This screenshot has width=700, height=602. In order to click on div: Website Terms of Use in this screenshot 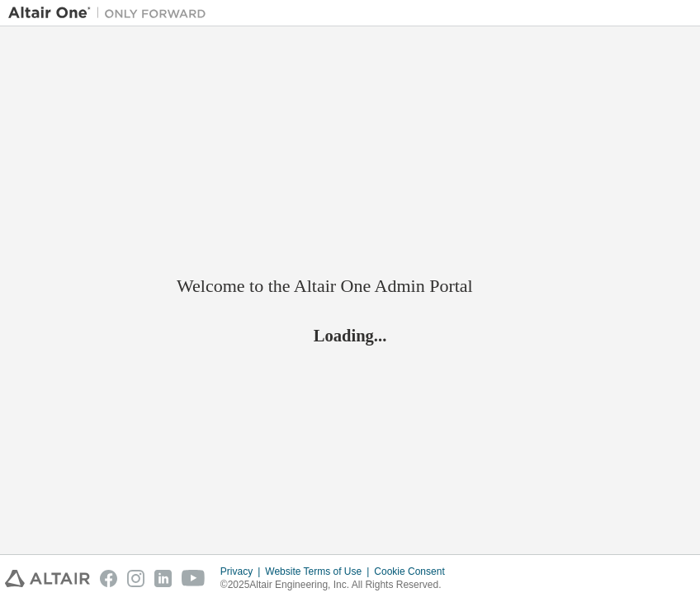, I will do `click(319, 572)`.